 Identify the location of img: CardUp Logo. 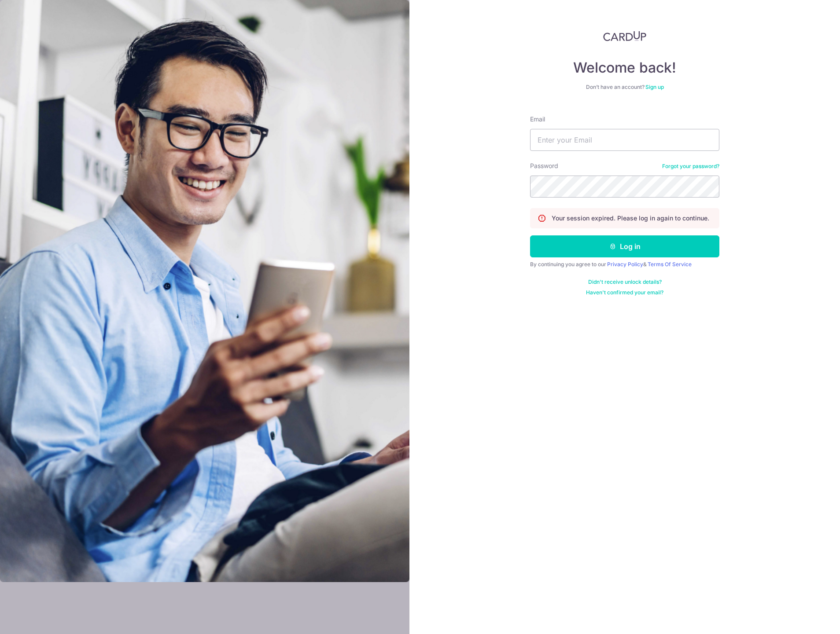
(625, 36).